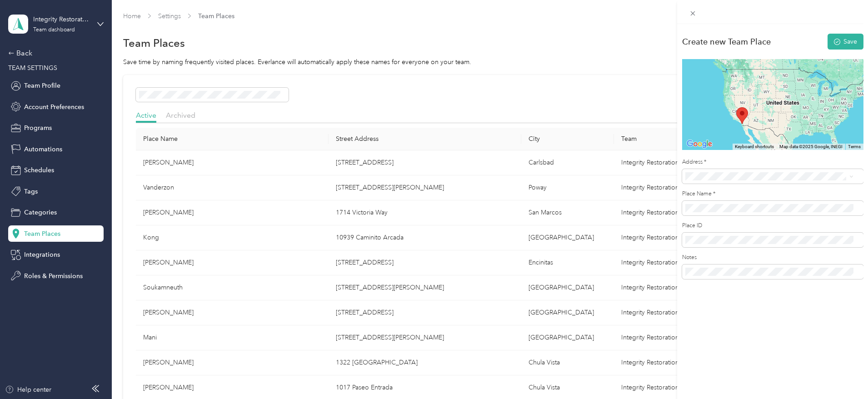  What do you see at coordinates (772, 194) in the screenshot?
I see `label: Place Name` at bounding box center [772, 194].